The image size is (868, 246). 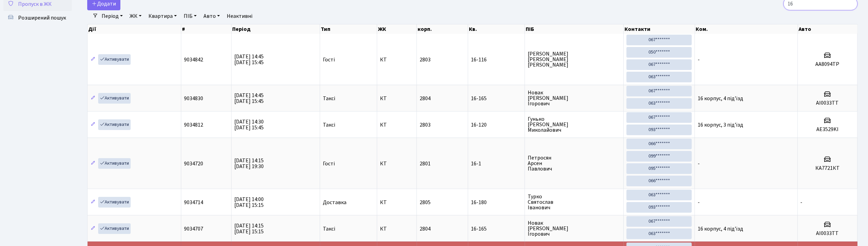 What do you see at coordinates (720, 124) in the screenshot?
I see `span: 16 корпус, 3 під'їзд` at bounding box center [720, 124].